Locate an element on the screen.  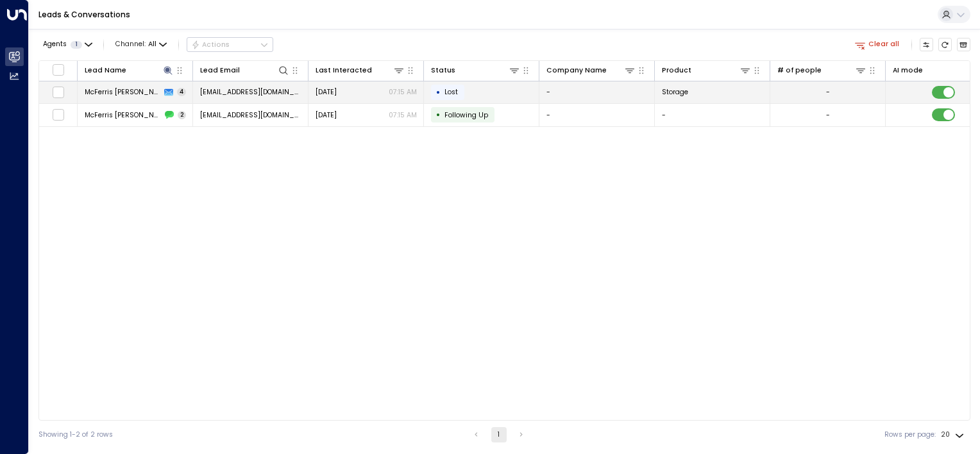
a: Leads & Conversations is located at coordinates (84, 14).